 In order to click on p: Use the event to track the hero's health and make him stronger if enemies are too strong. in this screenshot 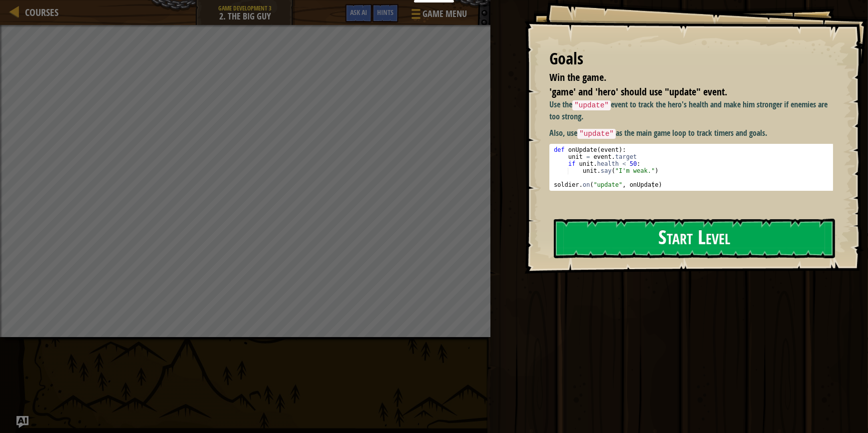, I will do `click(695, 110)`.